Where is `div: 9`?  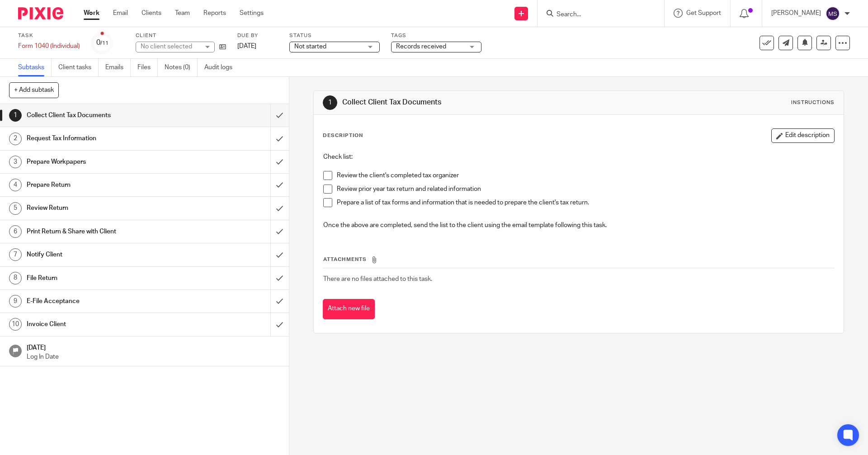
div: 9 is located at coordinates (16, 301).